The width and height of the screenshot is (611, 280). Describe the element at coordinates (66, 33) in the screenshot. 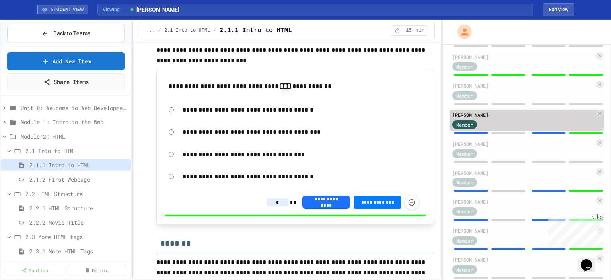

I see `button: Back to Teams` at that location.